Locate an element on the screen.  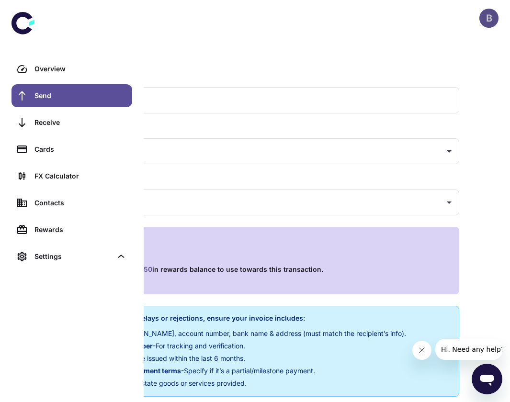
div: Overview is located at coordinates (80, 69).